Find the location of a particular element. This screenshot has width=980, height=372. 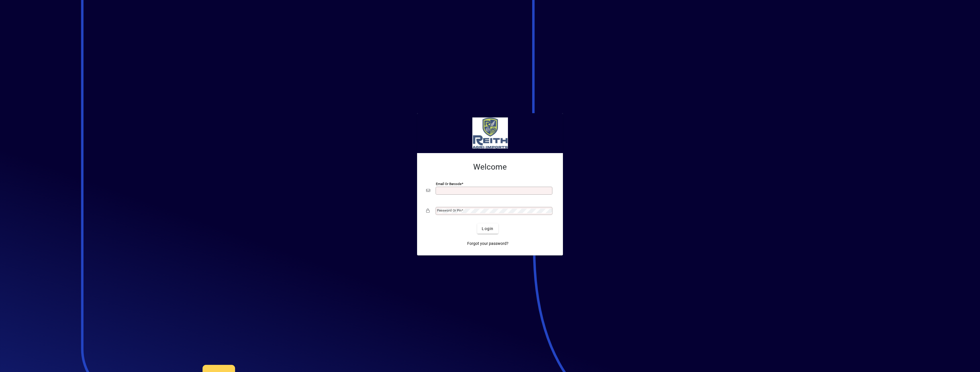

h2: Welcome is located at coordinates (490, 167).